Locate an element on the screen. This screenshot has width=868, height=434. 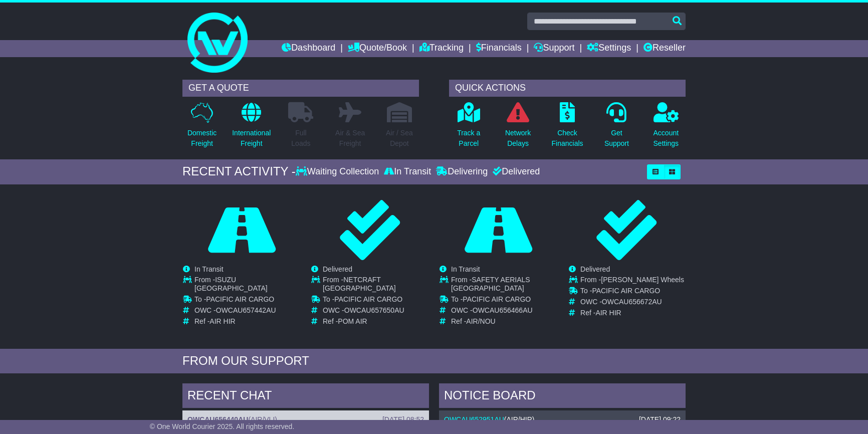
a: AccountSettings is located at coordinates (666, 128).